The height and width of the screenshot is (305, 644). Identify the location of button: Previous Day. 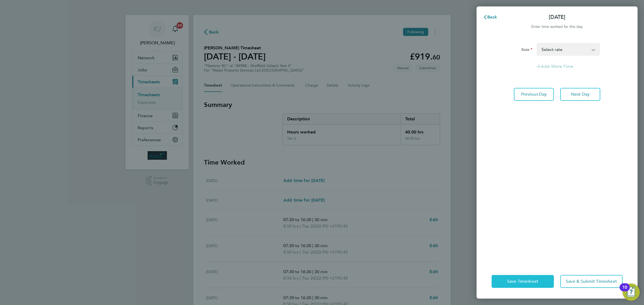
(534, 94).